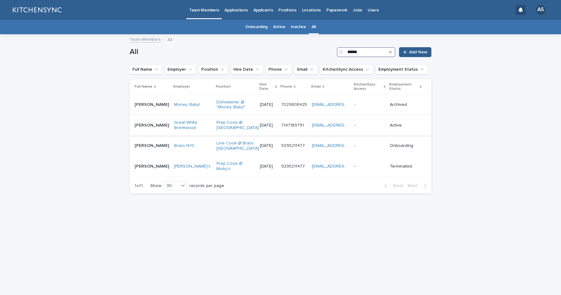 The width and height of the screenshot is (561, 295). Describe the element at coordinates (418, 185) in the screenshot. I see `button: Next` at that location.